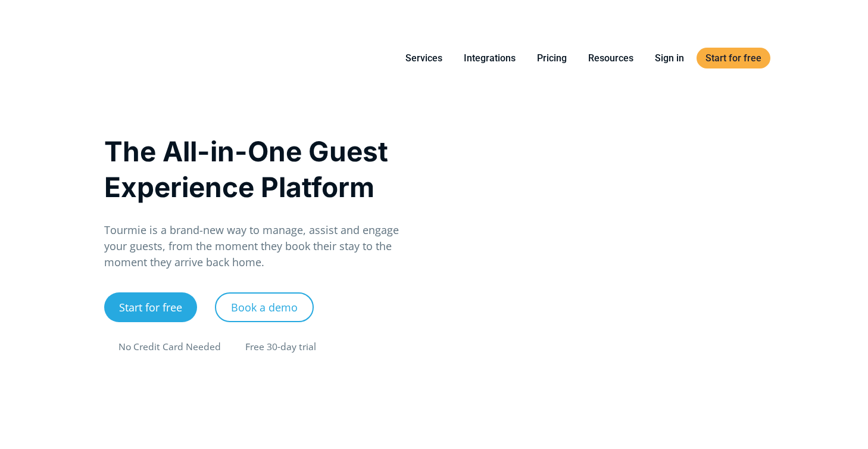  What do you see at coordinates (489, 58) in the screenshot?
I see `a: Integrations` at bounding box center [489, 58].